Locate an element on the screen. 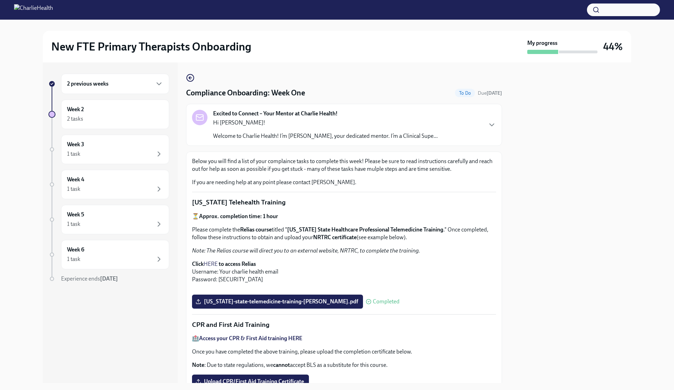 Image resolution: width=674 pixels, height=390 pixels. a: HERE is located at coordinates (211, 264).